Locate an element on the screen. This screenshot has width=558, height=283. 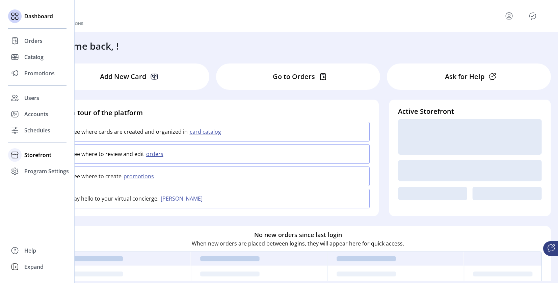
span: Dashboard is located at coordinates (39, 16).